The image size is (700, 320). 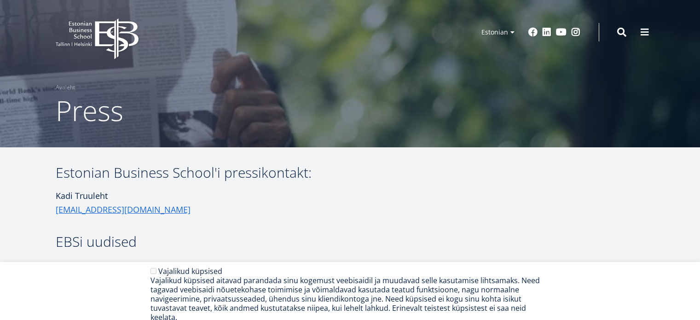 I want to click on a: Instagram, so click(x=576, y=32).